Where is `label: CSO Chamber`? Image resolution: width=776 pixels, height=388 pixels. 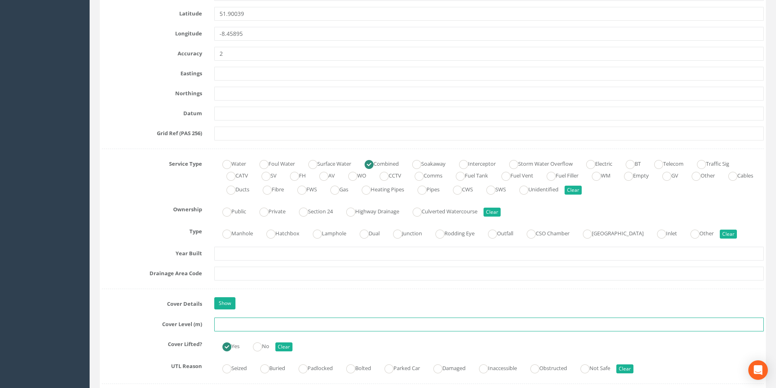
label: CSO Chamber is located at coordinates (544, 233).